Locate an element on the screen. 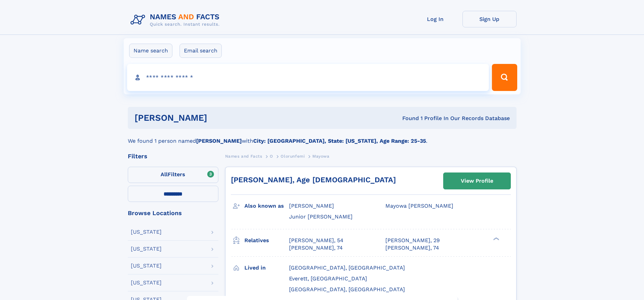  div: View Profile is located at coordinates (477, 181).